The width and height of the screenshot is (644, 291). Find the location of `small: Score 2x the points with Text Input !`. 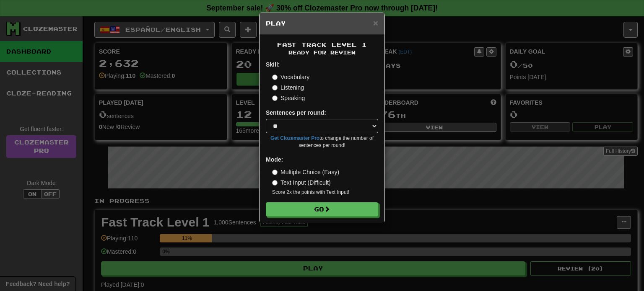

small: Score 2x the points with Text Input ! is located at coordinates (325, 193).